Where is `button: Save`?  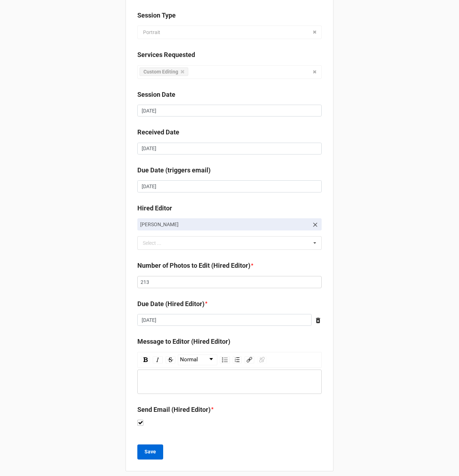
button: Save is located at coordinates (150, 452).